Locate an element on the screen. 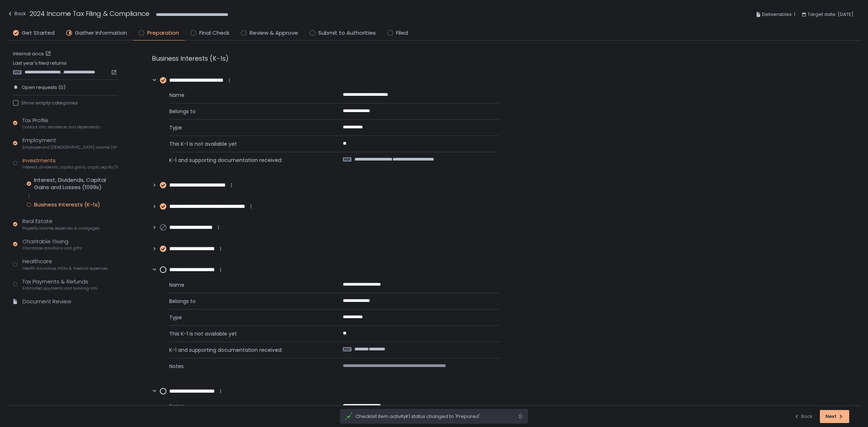 This screenshot has height=427, width=868. h1: 2024 Income Tax Filing & Compliance is located at coordinates (89, 13).